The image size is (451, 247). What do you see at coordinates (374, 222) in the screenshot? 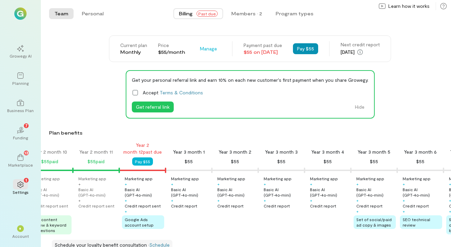
I see `span: Set of social/paid ad copy & images` at bounding box center [374, 222].